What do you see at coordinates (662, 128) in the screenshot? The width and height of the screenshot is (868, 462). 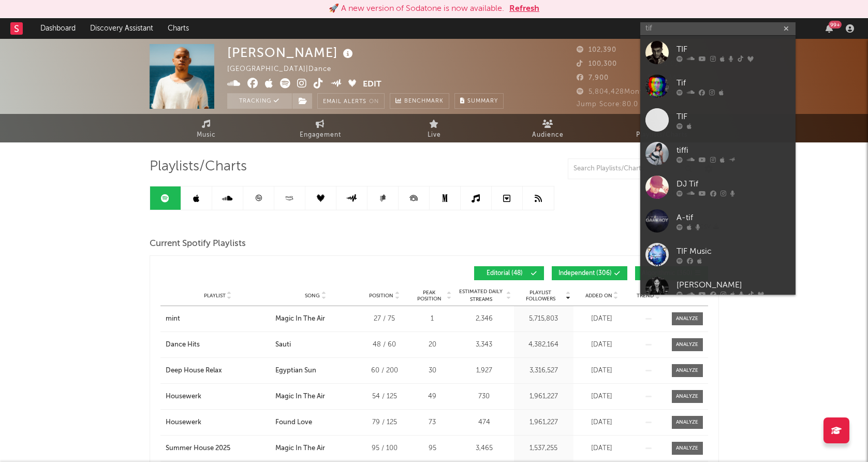 I see `a: Playlists/Charts` at bounding box center [662, 128].